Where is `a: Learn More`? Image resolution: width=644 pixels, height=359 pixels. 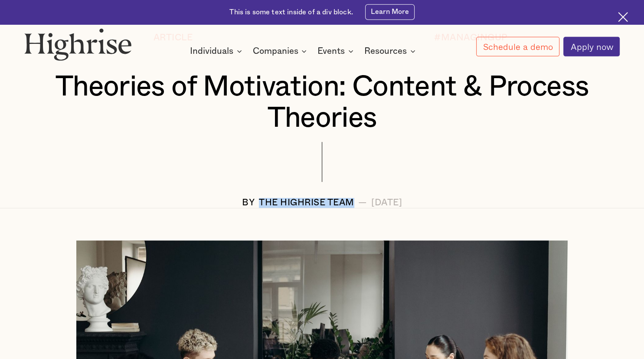 a: Learn More is located at coordinates (390, 12).